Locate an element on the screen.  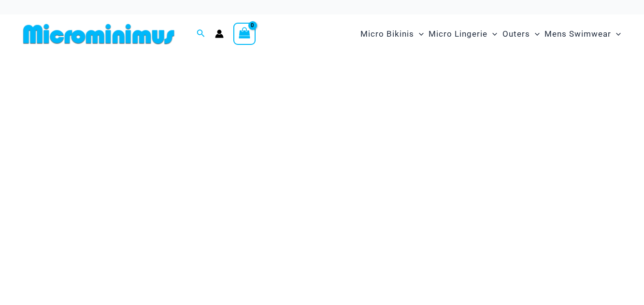
span: Micro Bikinis is located at coordinates (387, 34).